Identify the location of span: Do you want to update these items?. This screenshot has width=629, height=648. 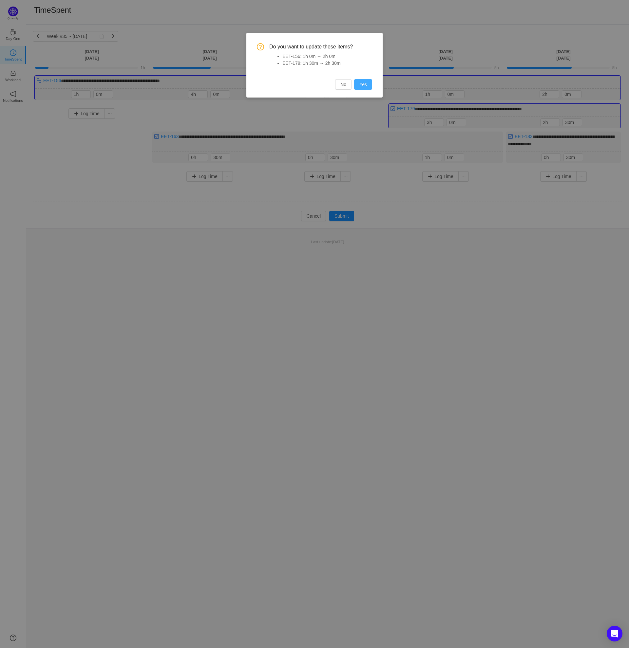
(321, 47).